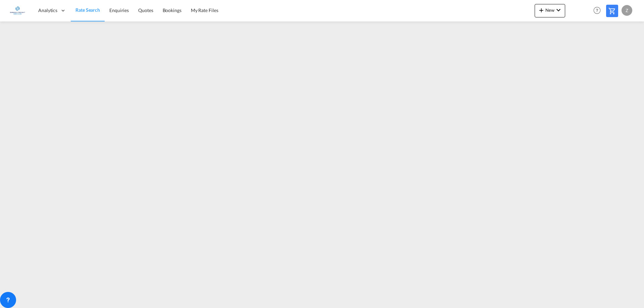  What do you see at coordinates (559, 10) in the screenshot?
I see `md-icon: icon-chevron-down` at bounding box center [559, 10].